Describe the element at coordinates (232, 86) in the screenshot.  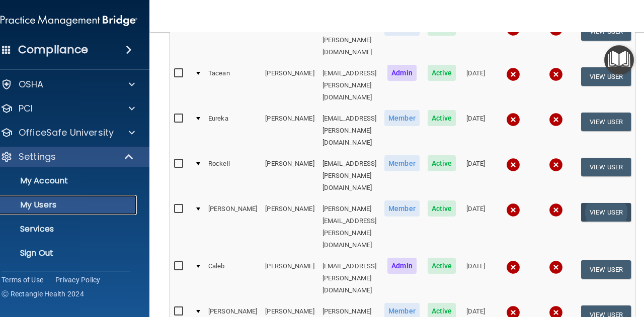
I see `td: Tacean` at that location.